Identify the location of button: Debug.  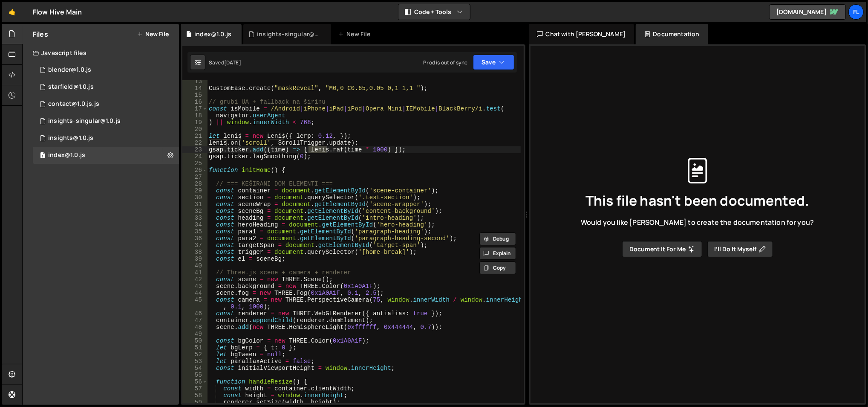
(498, 239).